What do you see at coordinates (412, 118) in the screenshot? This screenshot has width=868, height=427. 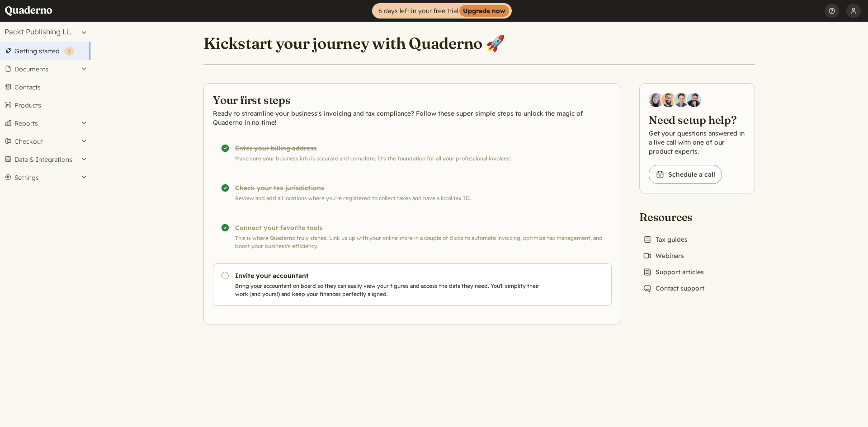 I see `p: Ready to streamline your business's invoicing and tax compliance? Follow these super simple steps...` at bounding box center [412, 118].